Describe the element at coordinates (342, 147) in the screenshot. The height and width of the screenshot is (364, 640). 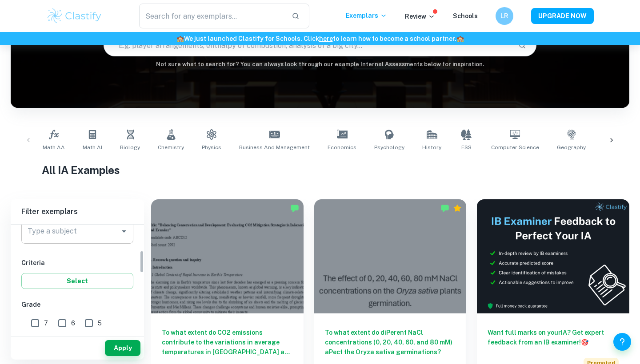
I see `span: Economics` at that location.